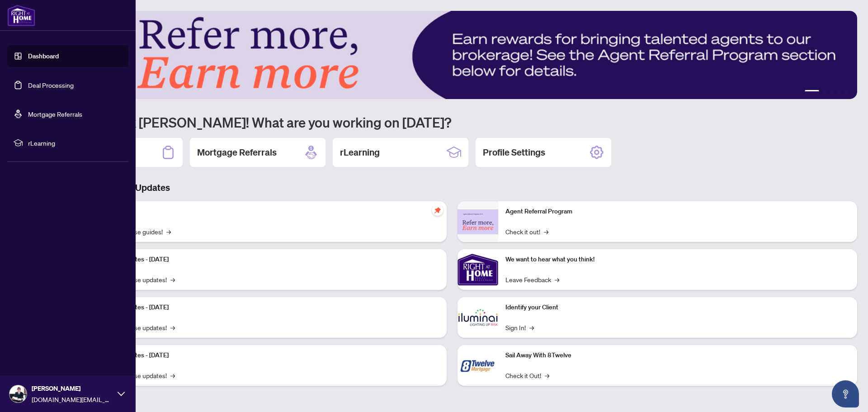 This screenshot has width=868, height=412. I want to click on img: Sail Away With 8Twelve, so click(478, 365).